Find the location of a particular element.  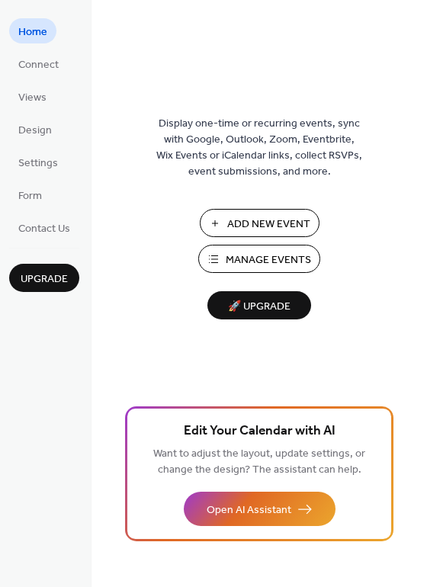

span: Settings is located at coordinates (38, 163).